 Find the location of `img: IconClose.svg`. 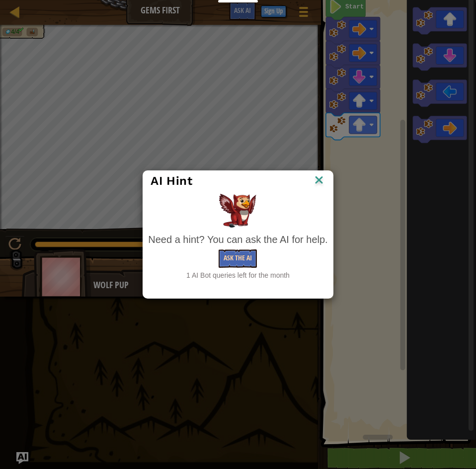

img: IconClose.svg is located at coordinates (319, 181).